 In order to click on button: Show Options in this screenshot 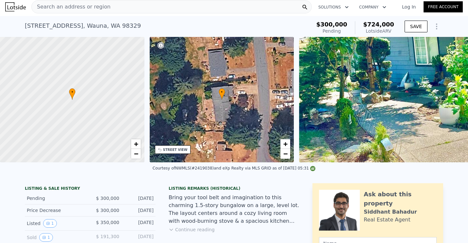, I will do `click(436, 26)`.